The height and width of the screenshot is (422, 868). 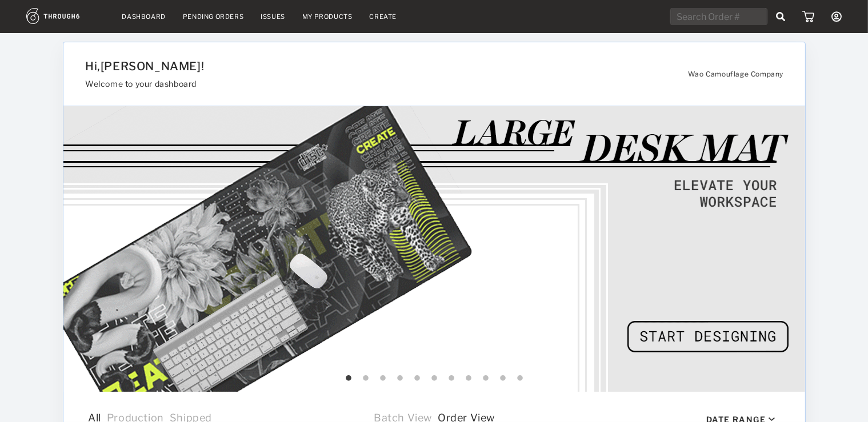 What do you see at coordinates (434, 248) in the screenshot?
I see `img: 68b8b232-0003-4352-b7e2-3a53cc3ac4a2.gif` at bounding box center [434, 248].